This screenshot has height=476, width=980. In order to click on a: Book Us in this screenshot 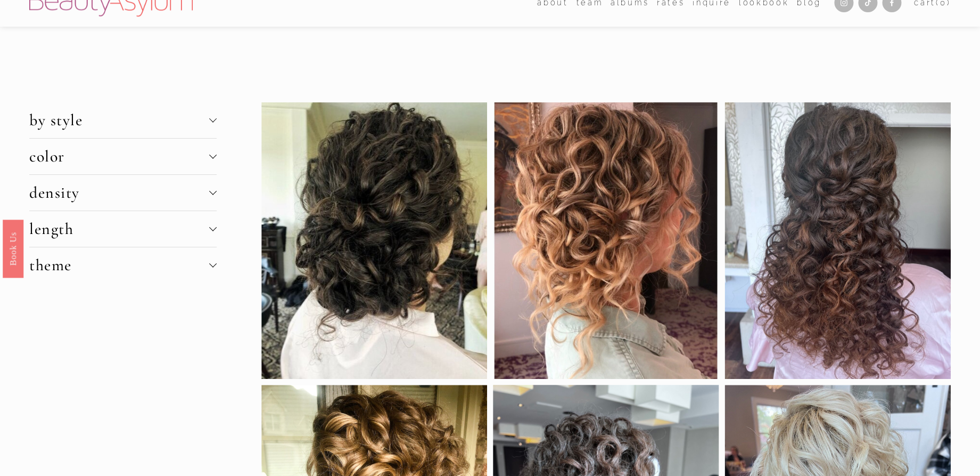, I will do `click(13, 247)`.